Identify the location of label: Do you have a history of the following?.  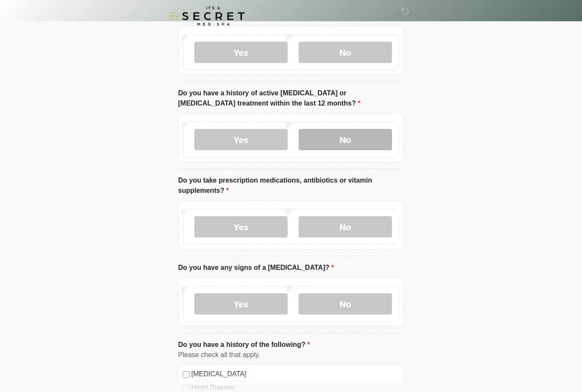
(244, 345).